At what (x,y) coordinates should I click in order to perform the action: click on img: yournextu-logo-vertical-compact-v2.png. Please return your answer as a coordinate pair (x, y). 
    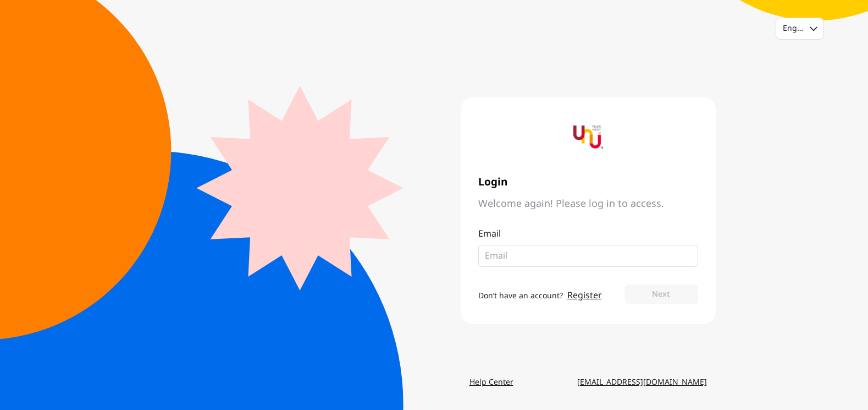
    Looking at the image, I should click on (588, 137).